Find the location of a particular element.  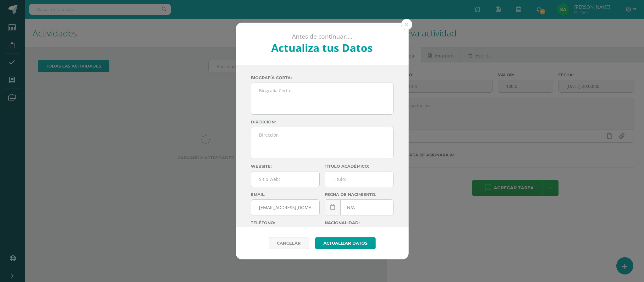

button: Actualizar datos is located at coordinates (345, 243).